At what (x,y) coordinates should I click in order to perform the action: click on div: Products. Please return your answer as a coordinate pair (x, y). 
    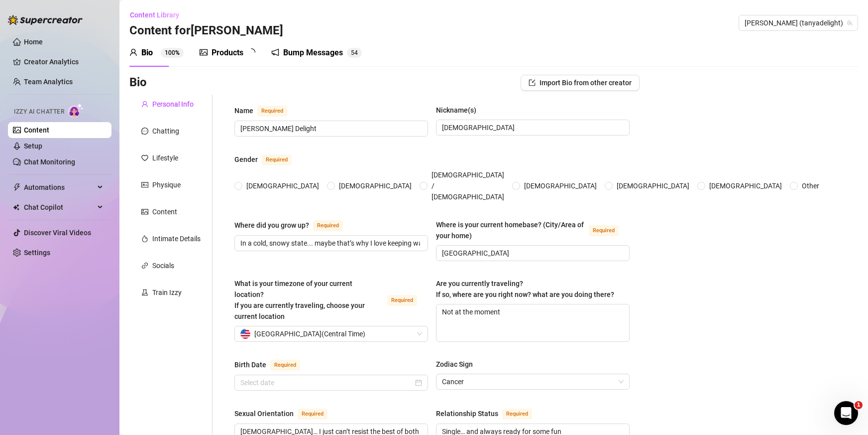
    Looking at the image, I should click on (227, 53).